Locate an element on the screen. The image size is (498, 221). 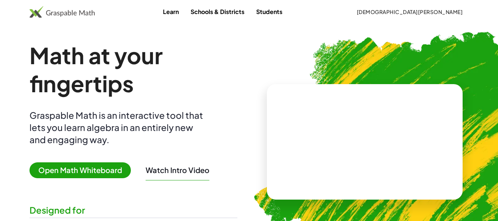
div: Graspable Math is an interactive tool that lets you learn algebra in an entirely new and engaging... is located at coordinates (118, 127).